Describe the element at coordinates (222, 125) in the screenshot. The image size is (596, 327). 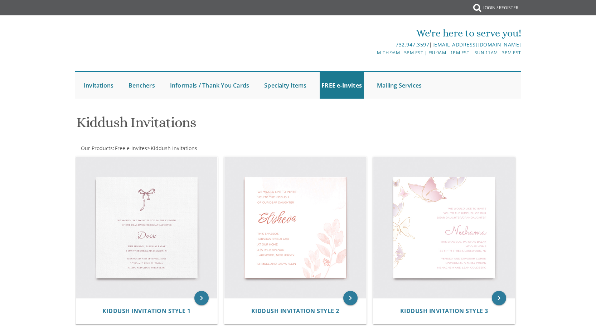
I see `h1: Kiddush Invitations` at that location.